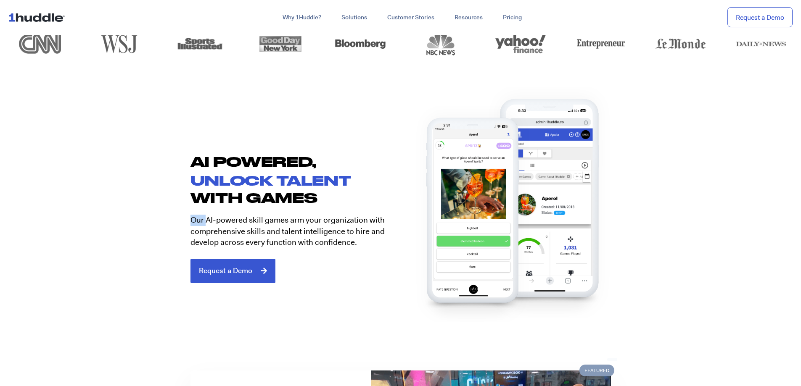  Describe the element at coordinates (120, 44) in the screenshot. I see `img: logo_wsj` at that location.